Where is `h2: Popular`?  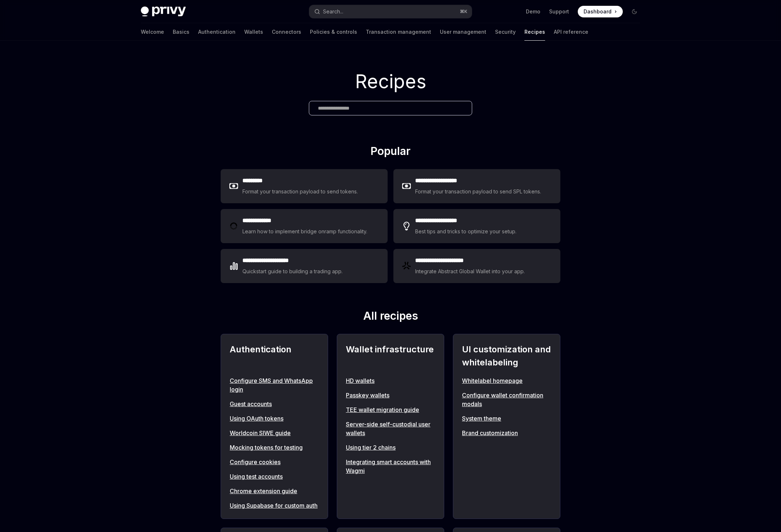
h2: Popular is located at coordinates (390, 152).